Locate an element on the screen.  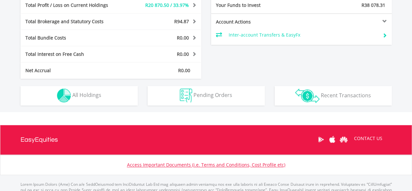
a: Apple is located at coordinates (332, 139).